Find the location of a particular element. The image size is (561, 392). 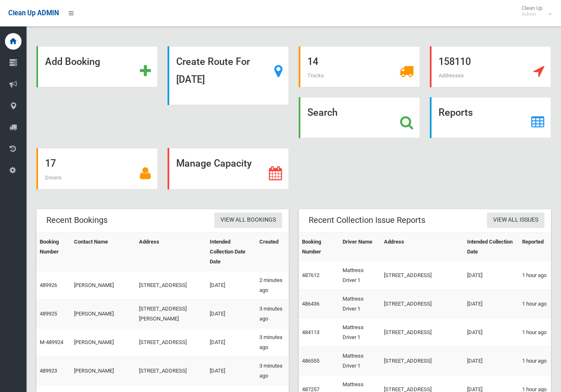

small: Admin is located at coordinates (532, 14).